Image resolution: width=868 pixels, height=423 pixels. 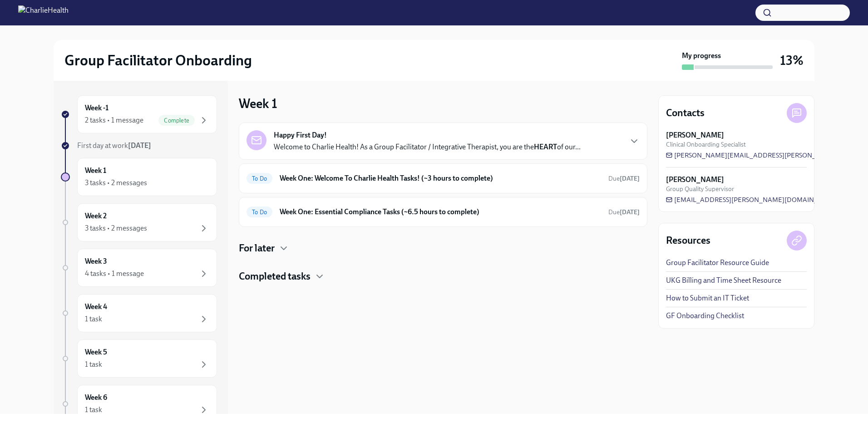 What do you see at coordinates (427, 147) in the screenshot?
I see `p: Welcome to Charlie Health! As a Group Facilitator / Integrative Therapist, you are the of our...` at bounding box center [427, 147].